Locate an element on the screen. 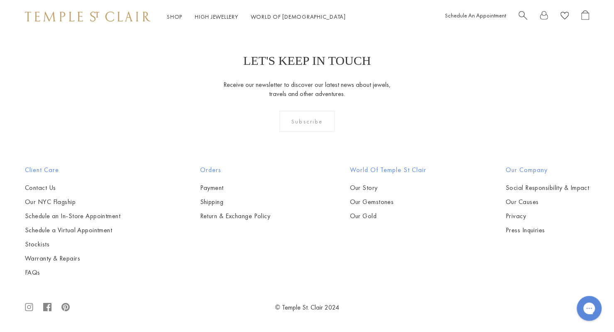 The image size is (614, 332). a: Privacy is located at coordinates (547, 216).